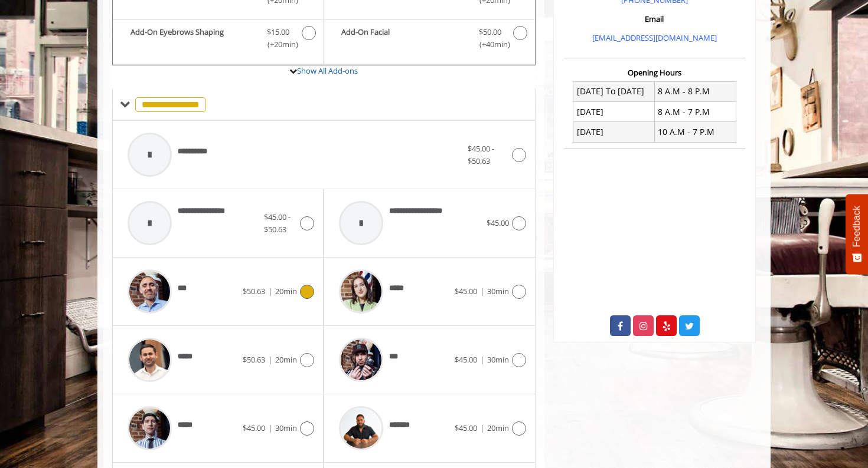  What do you see at coordinates (278, 44) in the screenshot?
I see `span: (+20min )` at bounding box center [278, 44].